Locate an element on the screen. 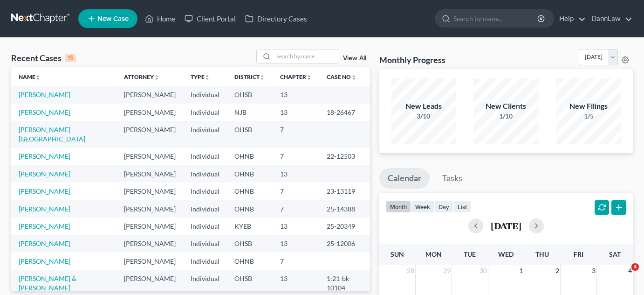  td: 25-12006 is located at coordinates (344, 244).